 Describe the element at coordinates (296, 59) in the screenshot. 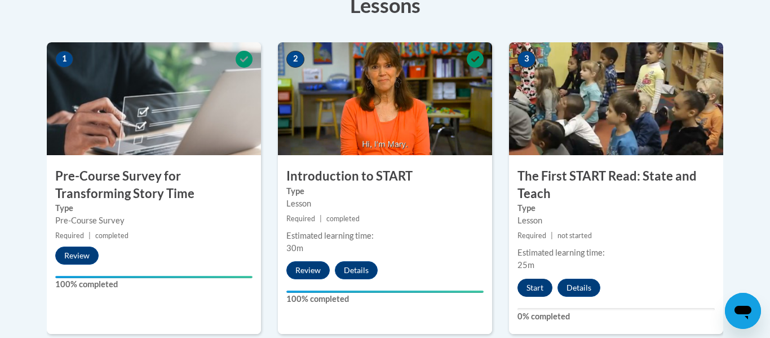

I see `span: 2` at that location.